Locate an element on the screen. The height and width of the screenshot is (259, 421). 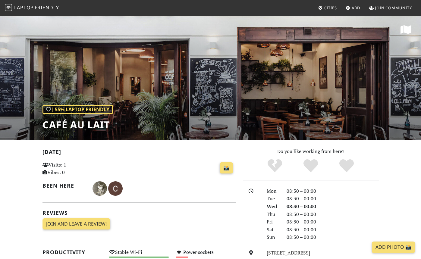
span: Teng T is located at coordinates (100, 188).